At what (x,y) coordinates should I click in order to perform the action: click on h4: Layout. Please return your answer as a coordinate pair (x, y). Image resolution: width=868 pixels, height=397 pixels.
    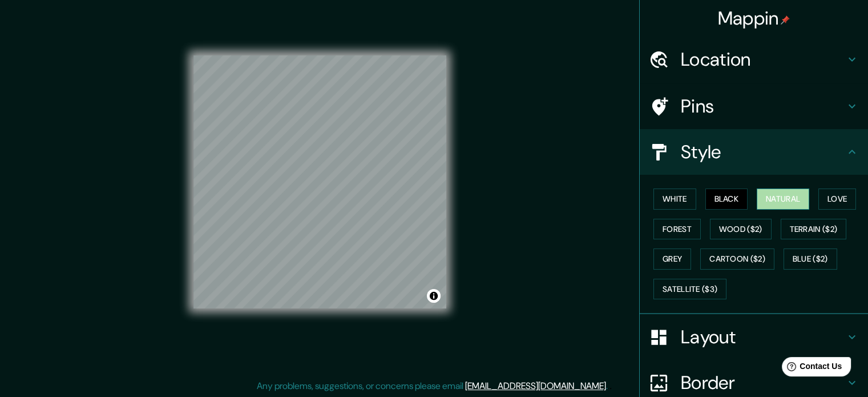
    Looking at the image, I should click on (763, 337).